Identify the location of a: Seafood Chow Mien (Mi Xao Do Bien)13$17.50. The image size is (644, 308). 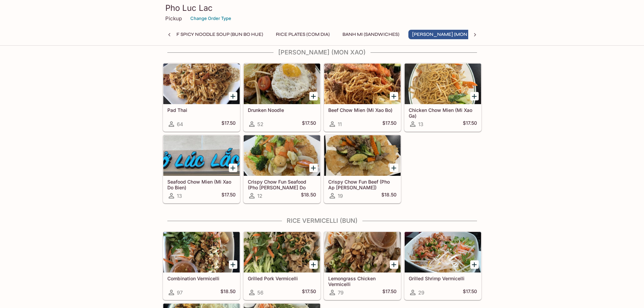
(202, 169).